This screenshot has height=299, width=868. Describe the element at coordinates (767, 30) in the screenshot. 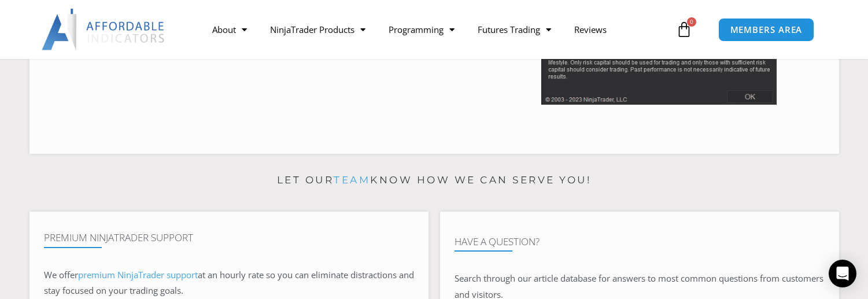

I see `a: MEMBERS AREA` at that location.